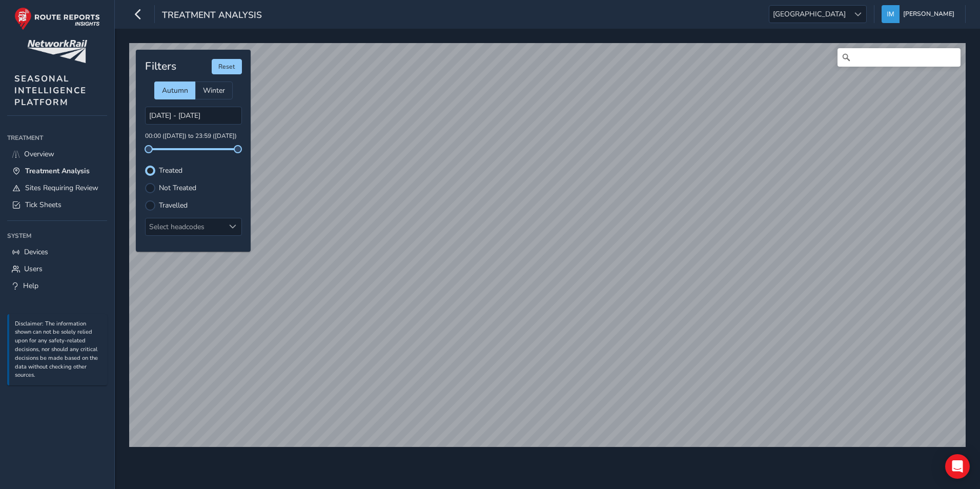 The image size is (980, 489). I want to click on span: Winter, so click(213, 90).